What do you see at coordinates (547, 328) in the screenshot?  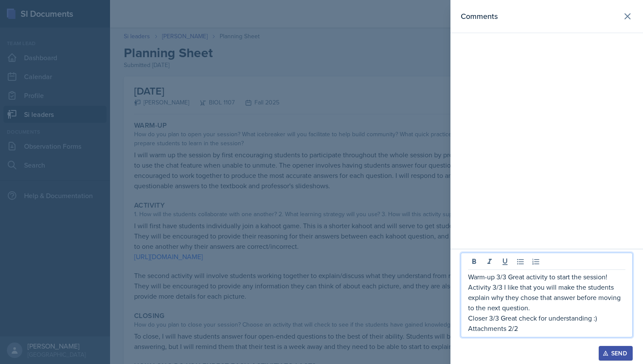 I see `p: Attachments 2/2` at bounding box center [547, 328].